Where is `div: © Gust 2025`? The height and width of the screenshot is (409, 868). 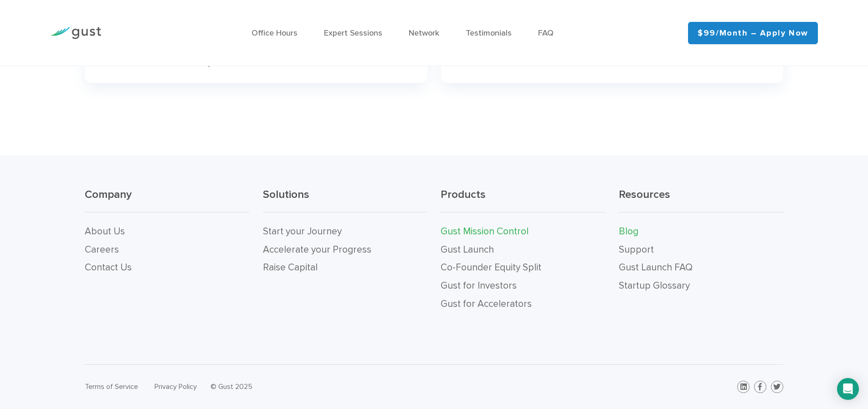 div: © Gust 2025 is located at coordinates (319, 387).